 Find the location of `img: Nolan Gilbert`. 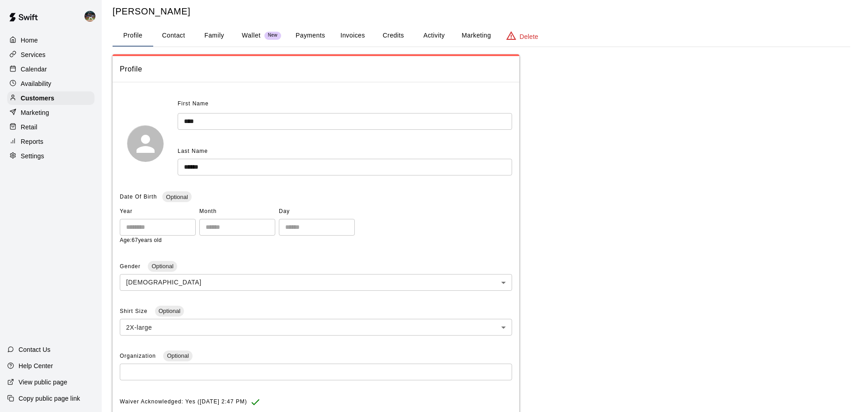

img: Nolan Gilbert is located at coordinates (90, 16).